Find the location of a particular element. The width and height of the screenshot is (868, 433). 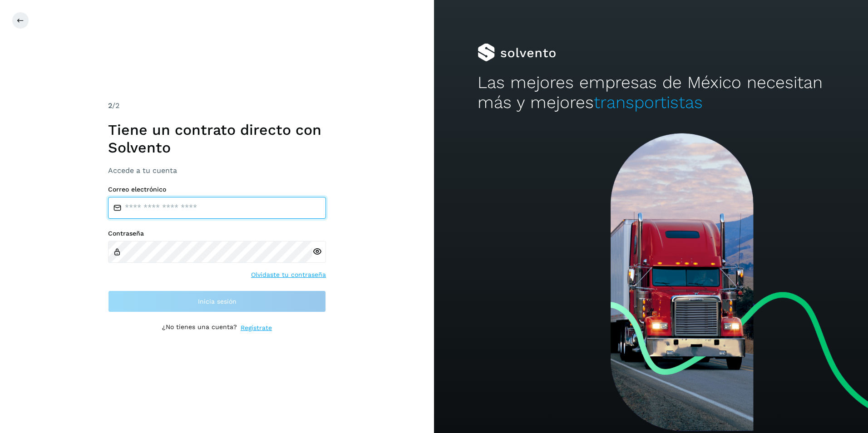

div: /2 is located at coordinates (217, 106).